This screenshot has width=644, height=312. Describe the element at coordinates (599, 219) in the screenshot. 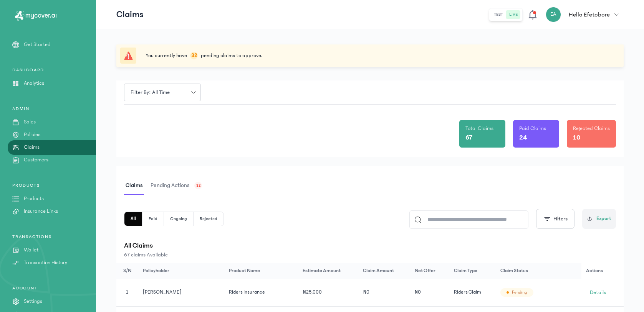

I see `button: Export` at that location.